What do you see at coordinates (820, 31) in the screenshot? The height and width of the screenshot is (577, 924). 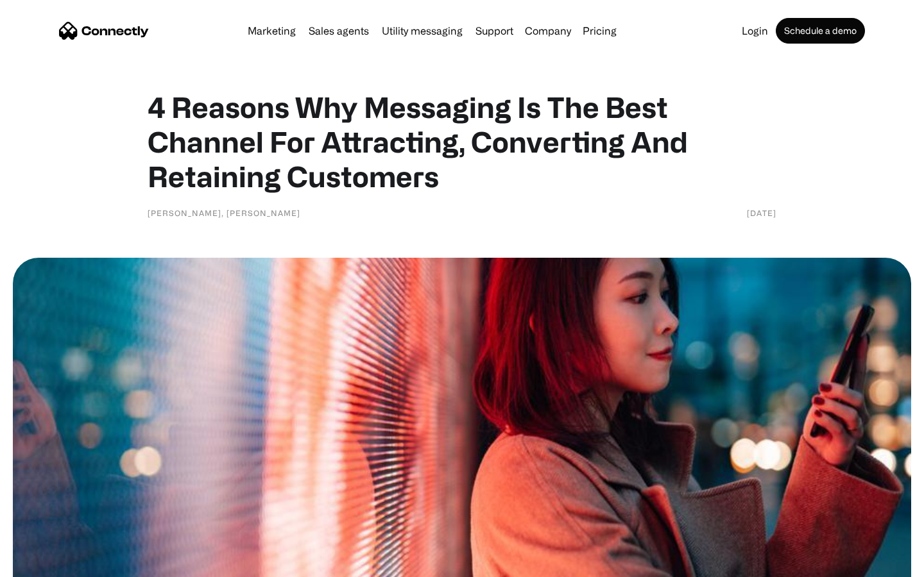 I see `a: Schedule a demo` at bounding box center [820, 31].